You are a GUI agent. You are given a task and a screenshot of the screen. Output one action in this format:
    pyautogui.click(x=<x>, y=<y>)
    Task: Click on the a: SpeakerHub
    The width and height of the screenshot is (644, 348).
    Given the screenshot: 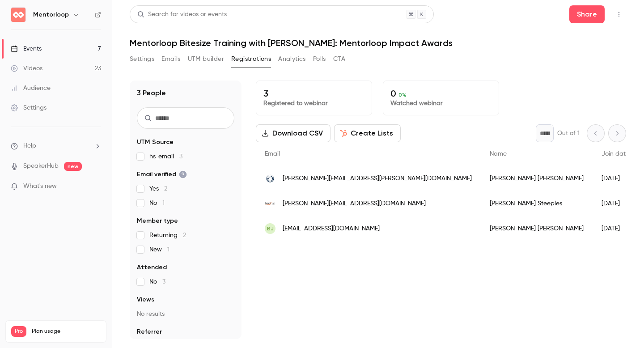 What is the action you would take?
    pyautogui.click(x=41, y=166)
    